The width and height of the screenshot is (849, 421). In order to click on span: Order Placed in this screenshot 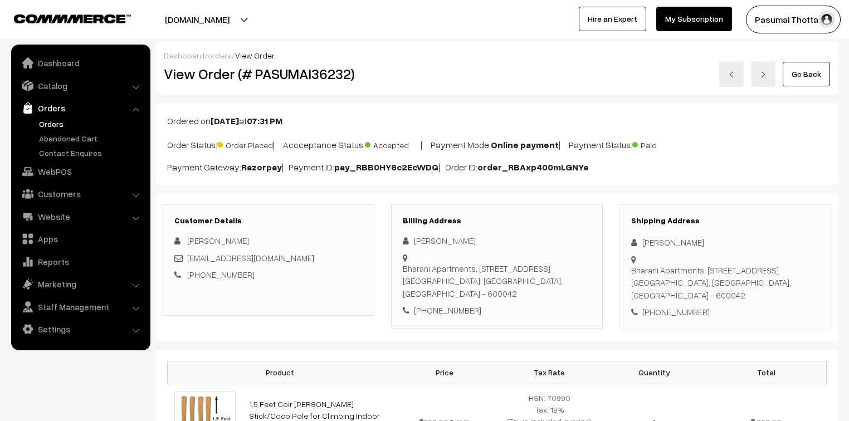, I will do `click(245, 144)`.